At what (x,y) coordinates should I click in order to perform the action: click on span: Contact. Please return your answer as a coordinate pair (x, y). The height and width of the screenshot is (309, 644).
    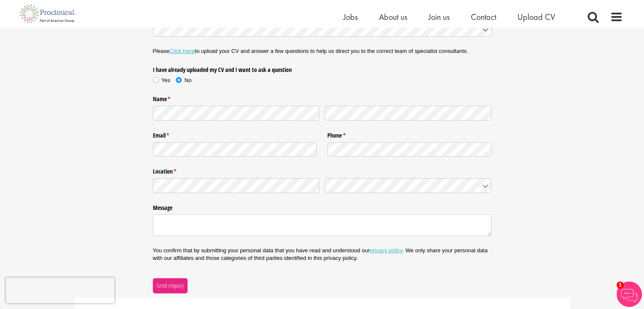
    Looking at the image, I should click on (484, 17).